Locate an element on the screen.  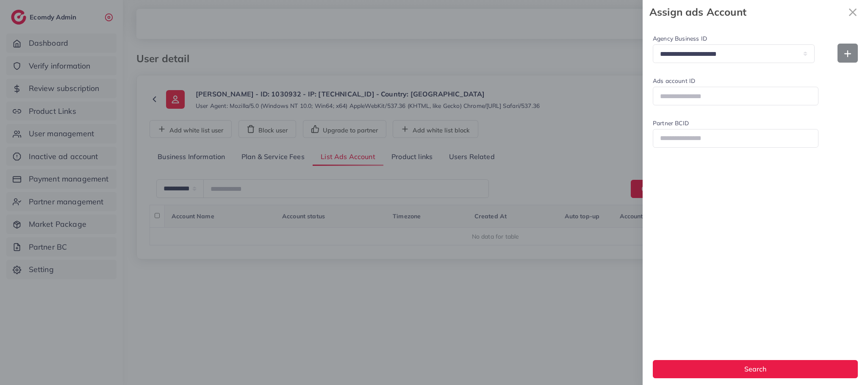
label: Ads account ID is located at coordinates (736, 81).